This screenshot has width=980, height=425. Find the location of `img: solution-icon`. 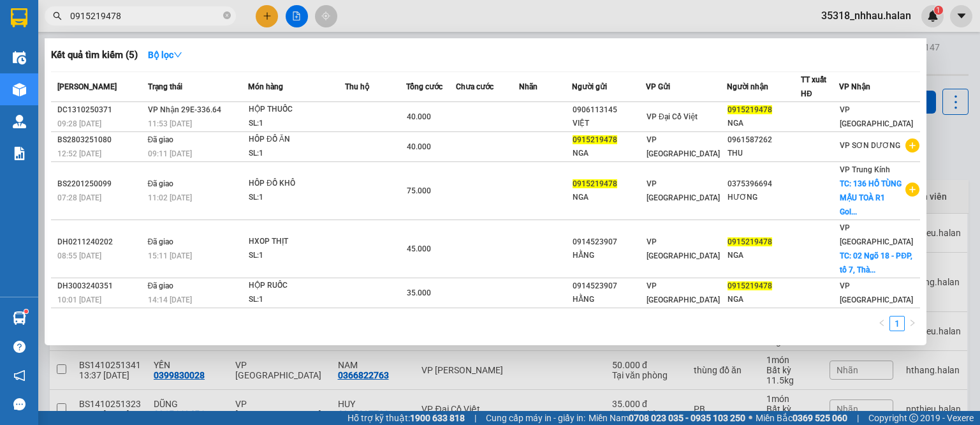

img: solution-icon is located at coordinates (19, 153).